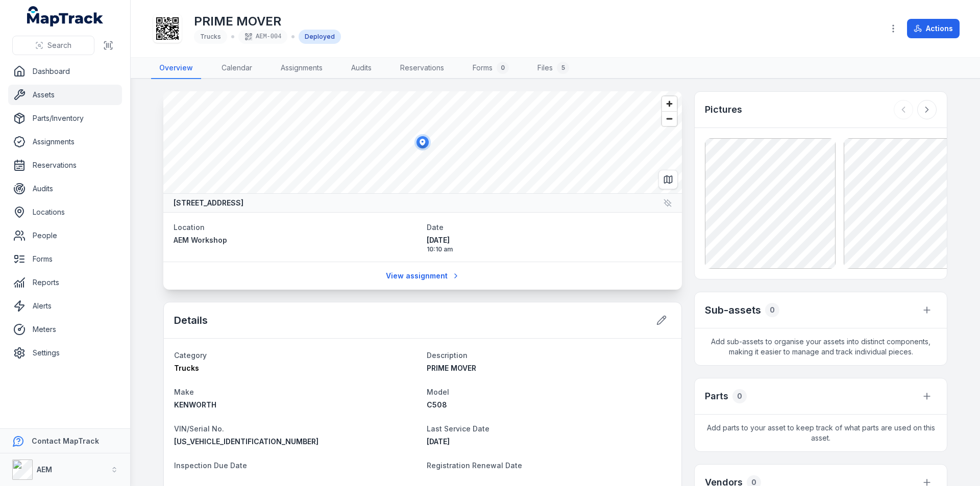  What do you see at coordinates (717, 396) in the screenshot?
I see `h3: Parts` at bounding box center [717, 396].